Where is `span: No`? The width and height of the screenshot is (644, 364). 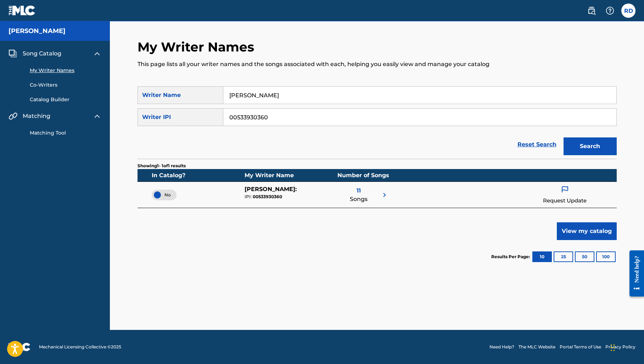
span: No is located at coordinates (164, 195).